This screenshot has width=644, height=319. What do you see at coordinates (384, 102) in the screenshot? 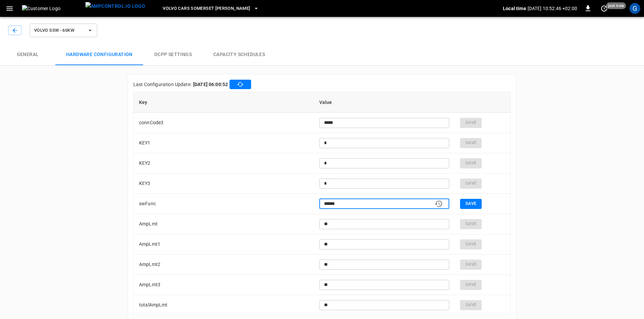
I see `th: Value` at bounding box center [384, 102].